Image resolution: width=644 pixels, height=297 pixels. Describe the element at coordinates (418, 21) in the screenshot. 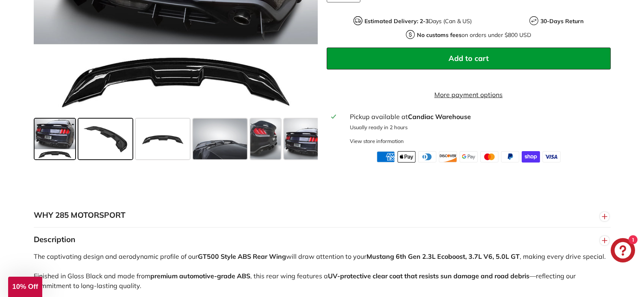

I see `p: Days (Can & US)` at that location.